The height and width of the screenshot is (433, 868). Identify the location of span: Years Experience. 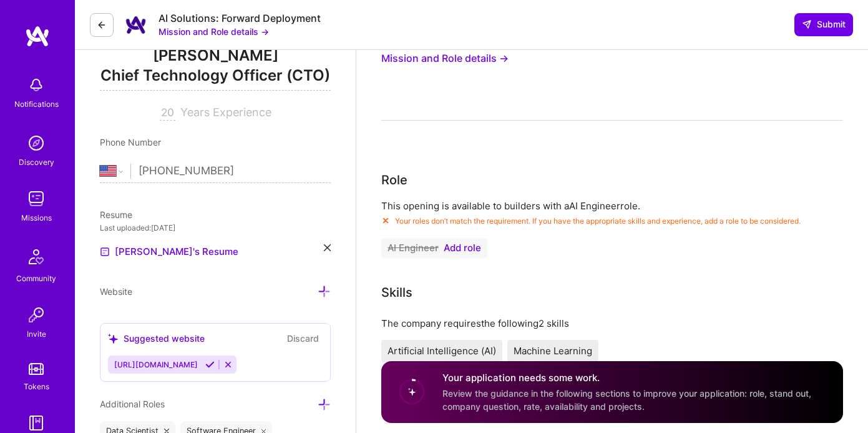
(226, 112).